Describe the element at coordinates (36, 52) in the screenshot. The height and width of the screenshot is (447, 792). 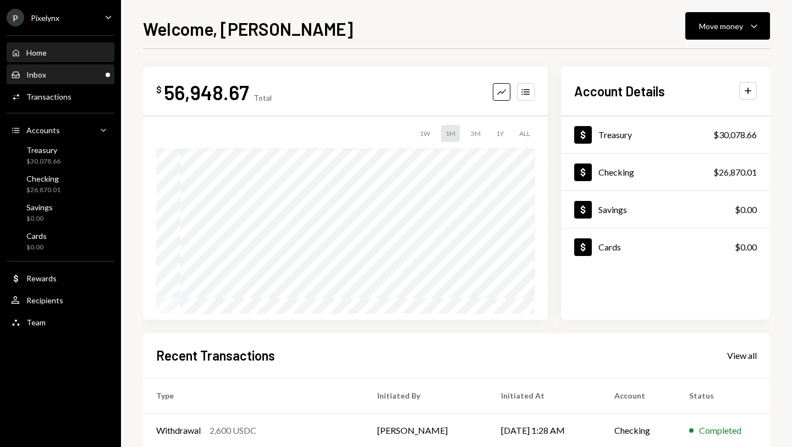
I see `div: Home` at that location.